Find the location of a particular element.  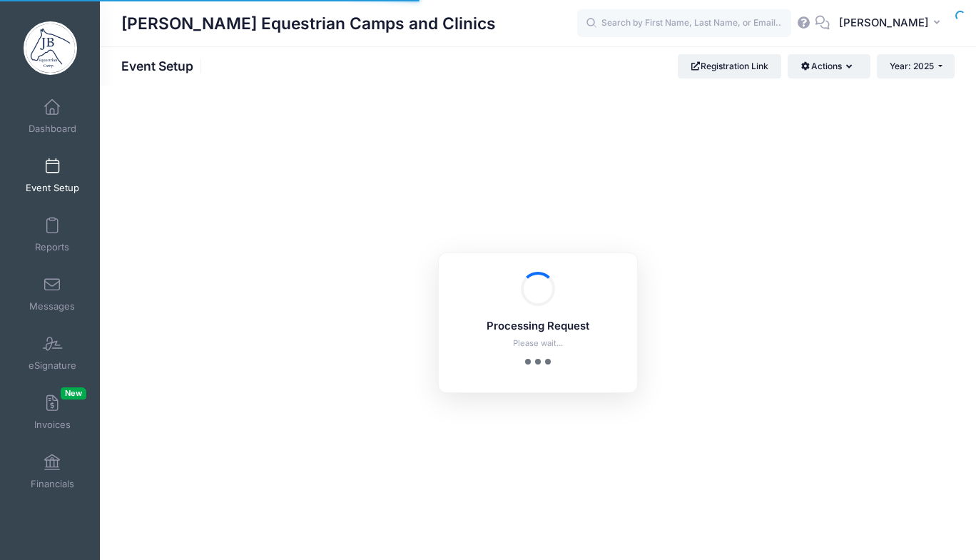

span: Dashboard is located at coordinates (52, 129).